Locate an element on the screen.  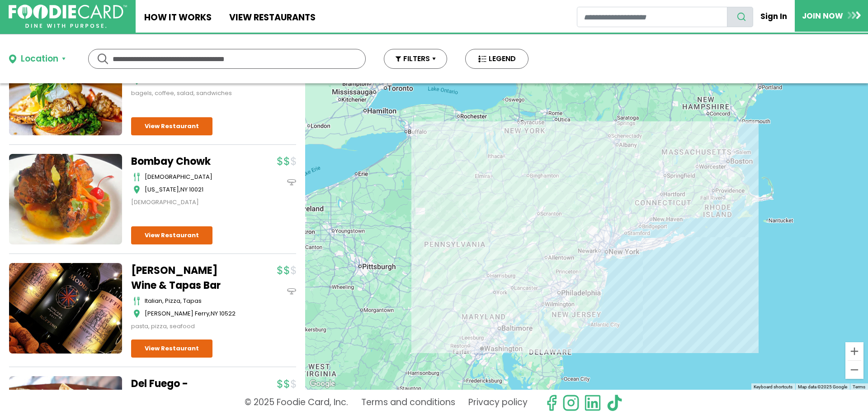
a: Privacy policy is located at coordinates (498, 402).